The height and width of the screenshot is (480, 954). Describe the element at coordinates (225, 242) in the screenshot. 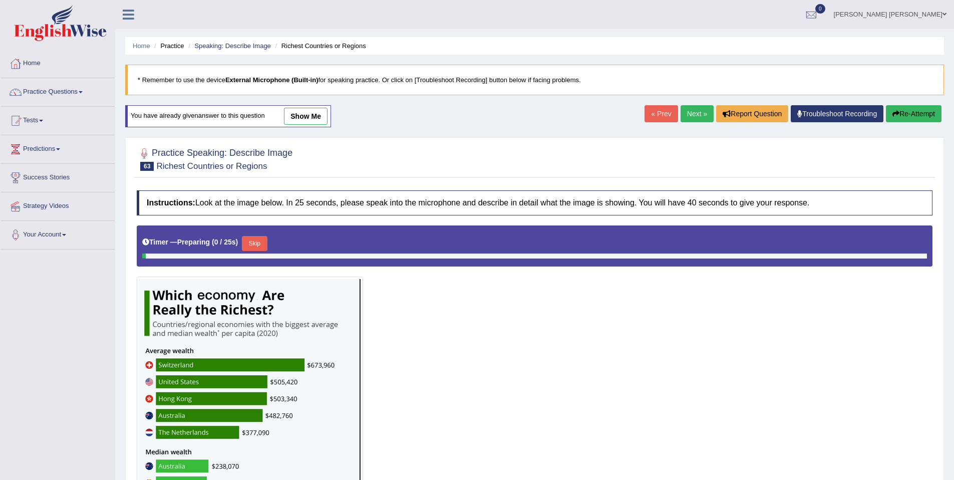

I see `b: 0 / 25s` at that location.